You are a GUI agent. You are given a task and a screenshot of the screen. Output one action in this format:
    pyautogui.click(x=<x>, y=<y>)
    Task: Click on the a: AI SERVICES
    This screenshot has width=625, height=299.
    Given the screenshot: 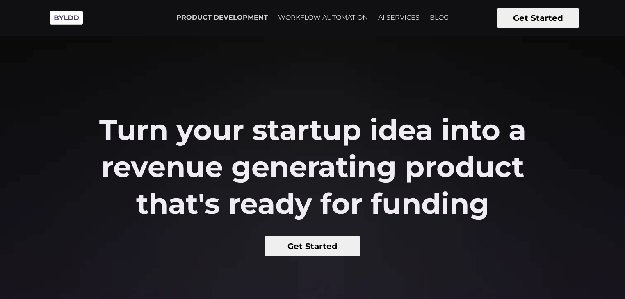 What is the action you would take?
    pyautogui.click(x=398, y=18)
    